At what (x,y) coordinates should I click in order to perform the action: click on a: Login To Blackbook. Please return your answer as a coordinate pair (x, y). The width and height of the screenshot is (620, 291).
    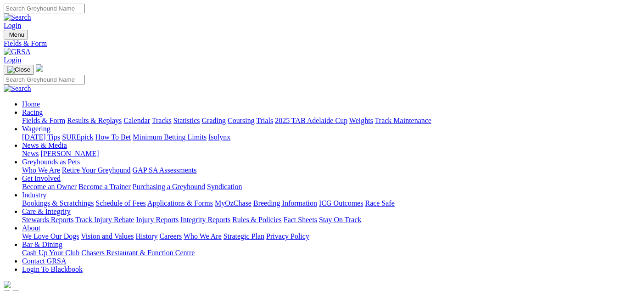
    Looking at the image, I should click on (52, 269).